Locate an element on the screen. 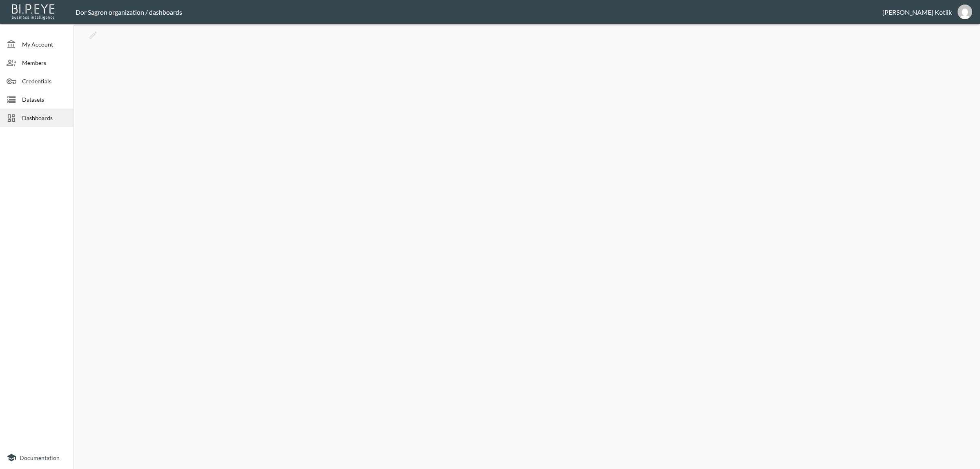 Image resolution: width=980 pixels, height=469 pixels. button: dinak@ibi.co.il is located at coordinates (965, 12).